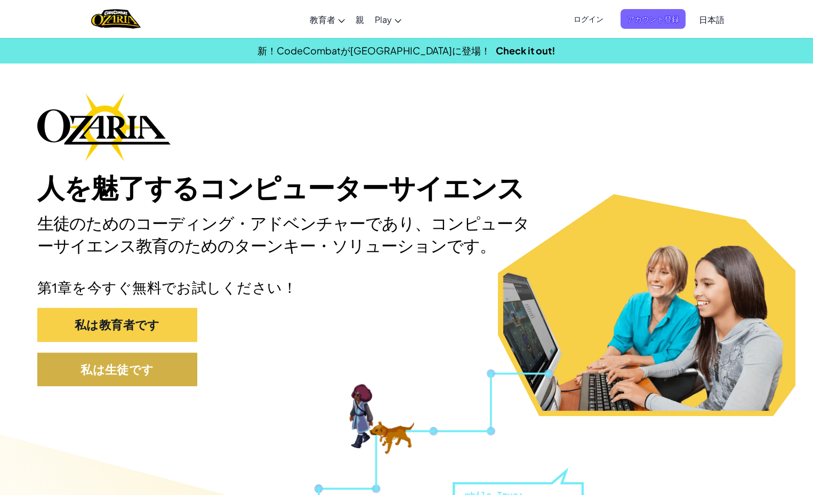  Describe the element at coordinates (653, 19) in the screenshot. I see `button: アカウント登録` at that location.